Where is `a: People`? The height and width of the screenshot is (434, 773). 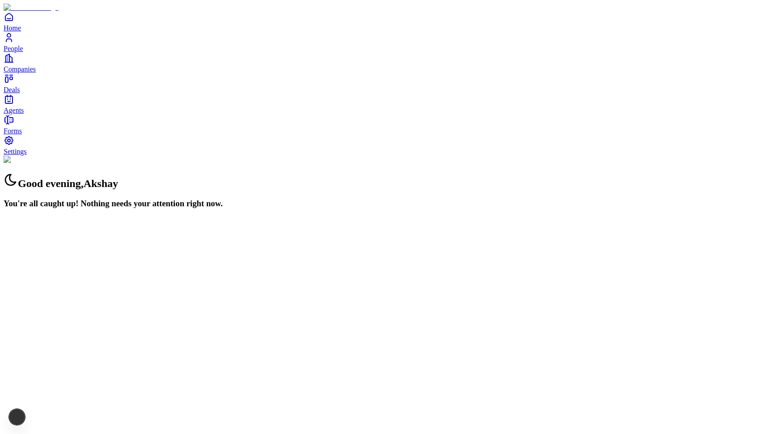 a: People is located at coordinates (386, 42).